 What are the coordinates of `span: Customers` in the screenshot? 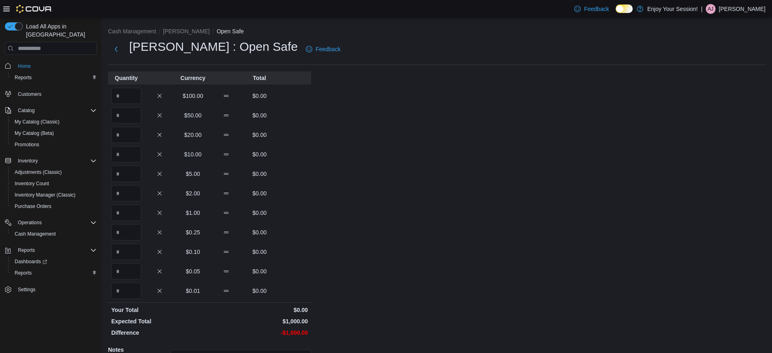 It's located at (30, 94).